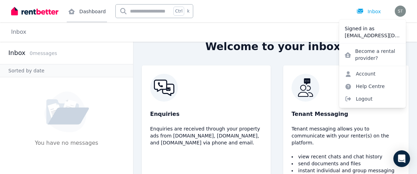 Image resolution: width=417 pixels, height=174 pixels. I want to click on div: Open Intercom Messenger, so click(402, 159).